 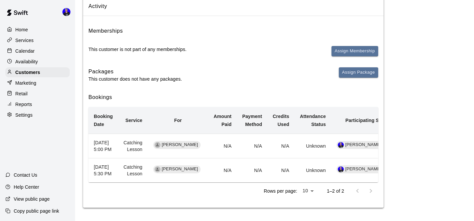 I want to click on p: View public page, so click(x=32, y=199).